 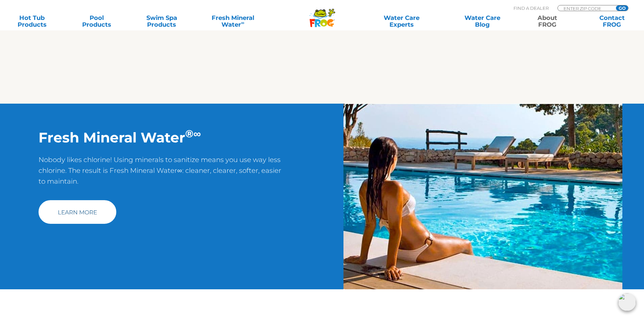 I want to click on a: Hot TubProducts, so click(x=32, y=22).